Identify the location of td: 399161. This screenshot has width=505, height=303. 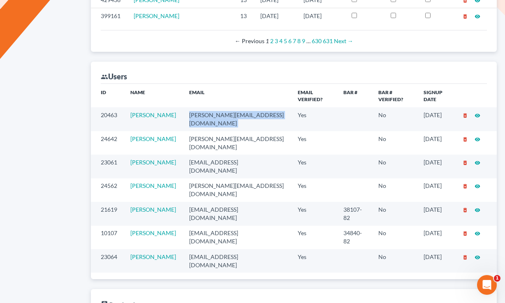
(109, 16).